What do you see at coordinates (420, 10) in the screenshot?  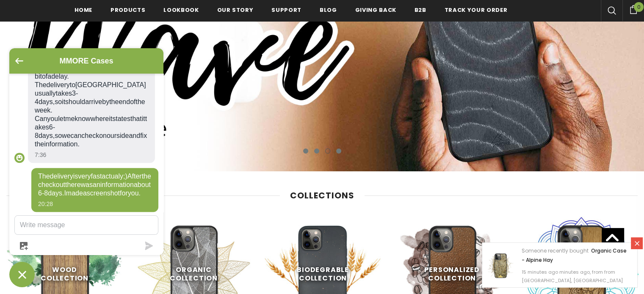 I see `span: B2B` at bounding box center [420, 10].